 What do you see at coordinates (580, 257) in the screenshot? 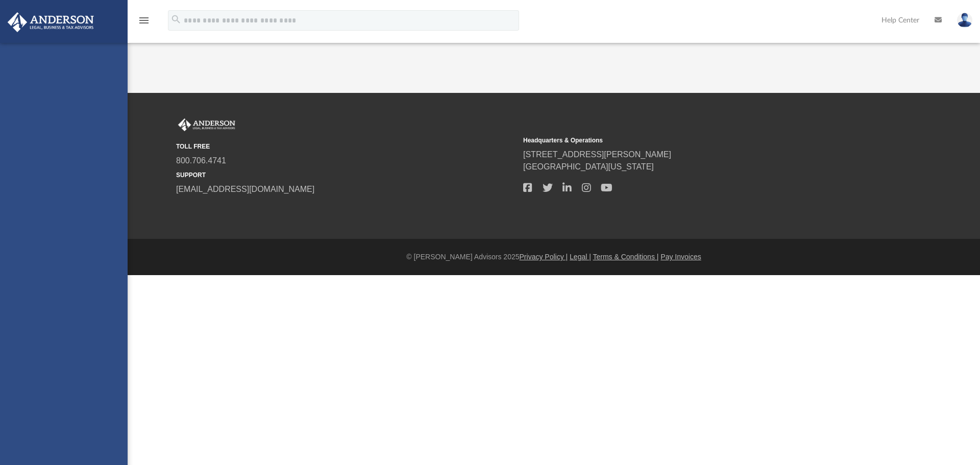
I see `a: Legal |` at bounding box center [580, 257].